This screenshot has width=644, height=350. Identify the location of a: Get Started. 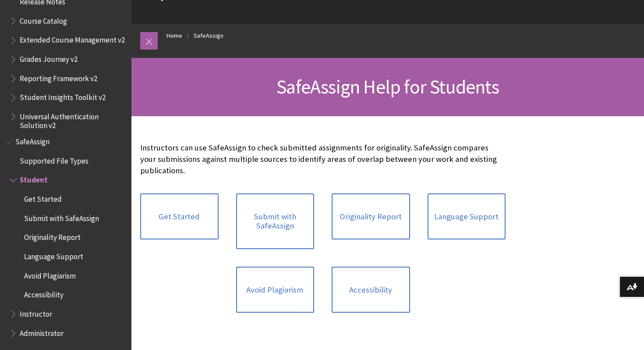
(179, 216).